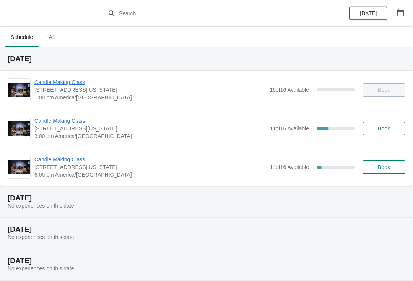 This screenshot has width=413, height=281. Describe the element at coordinates (289, 90) in the screenshot. I see `span: 16 of 16 Available` at that location.